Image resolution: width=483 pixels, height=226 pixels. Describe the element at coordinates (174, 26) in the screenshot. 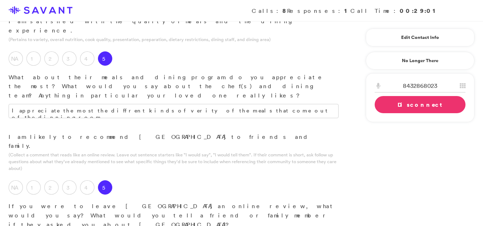

I see `p: I am satisfied with the quality of meals and the dining experience.` at that location.